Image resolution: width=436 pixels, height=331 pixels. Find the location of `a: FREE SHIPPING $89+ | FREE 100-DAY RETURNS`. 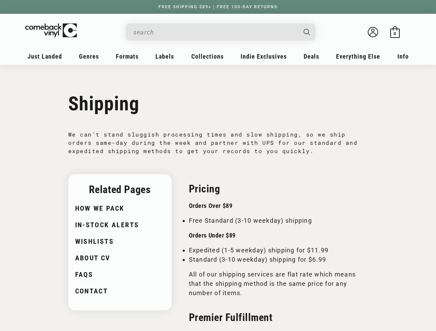

a: FREE SHIPPING $89+ | FREE 100-DAY RETURNS is located at coordinates (218, 7).